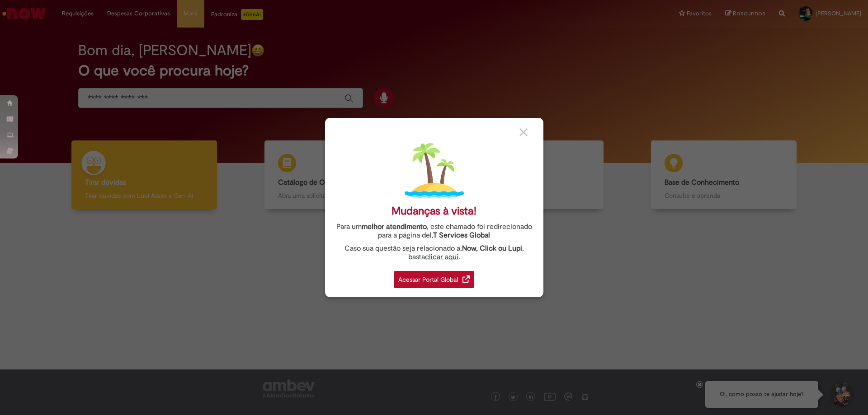 This screenshot has width=868, height=415. Describe the element at coordinates (434, 171) in the screenshot. I see `img: island.png` at that location.